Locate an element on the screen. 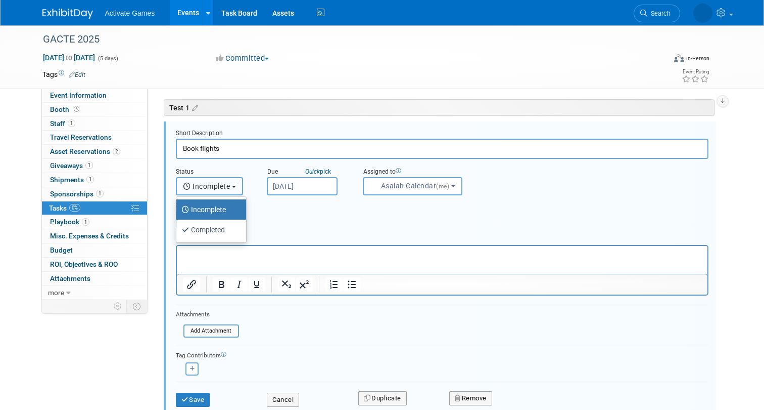 This screenshot has height=410, width=764. a: Sponsorships1 is located at coordinates (95, 194).